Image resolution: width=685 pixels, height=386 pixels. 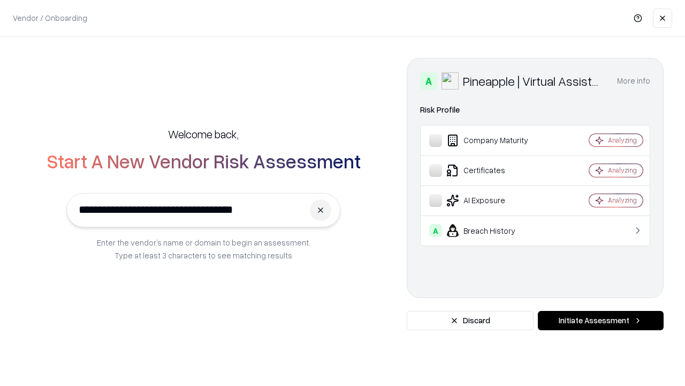 What do you see at coordinates (203, 134) in the screenshot?
I see `h5: Welcome back,` at bounding box center [203, 134].